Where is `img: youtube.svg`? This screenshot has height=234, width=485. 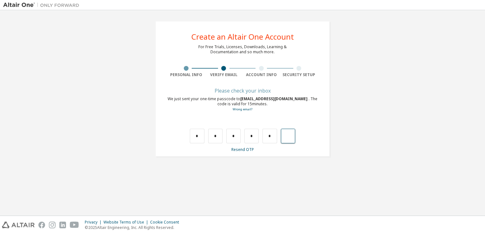 img: youtube.svg is located at coordinates (74, 225).